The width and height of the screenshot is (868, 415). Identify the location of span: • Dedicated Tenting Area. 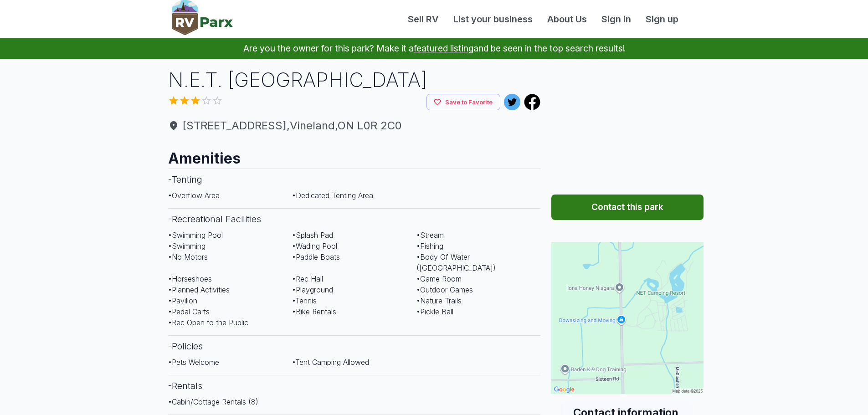
(333, 195).